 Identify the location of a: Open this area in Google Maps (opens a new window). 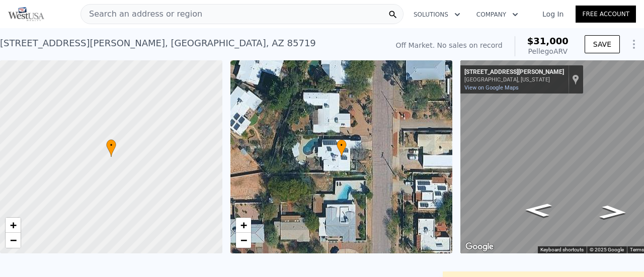
(479, 247).